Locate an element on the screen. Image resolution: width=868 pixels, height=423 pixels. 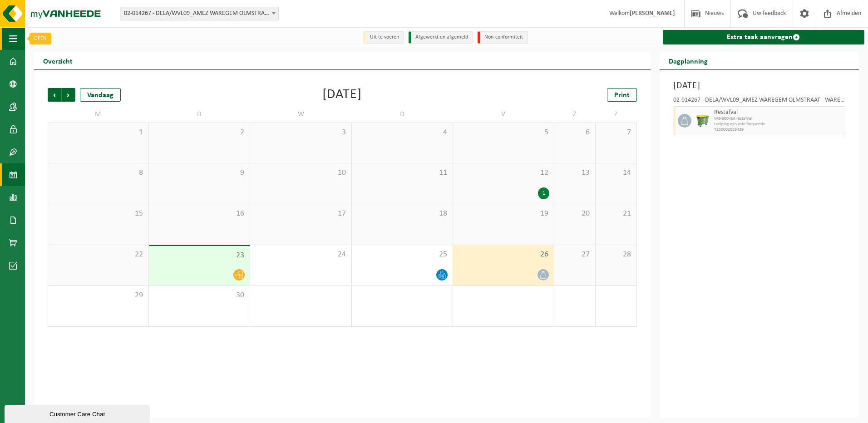
span: 6 is located at coordinates (575, 132).